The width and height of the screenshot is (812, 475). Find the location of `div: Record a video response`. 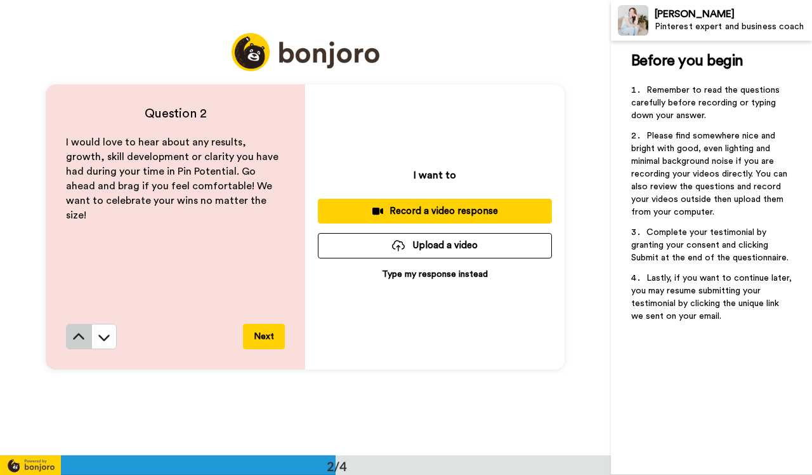

div: Record a video response is located at coordinates (435, 211).